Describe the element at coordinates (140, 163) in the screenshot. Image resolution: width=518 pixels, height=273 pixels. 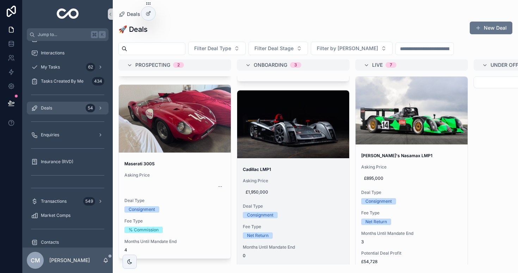
I see `strong: Maserati 300S` at that location.